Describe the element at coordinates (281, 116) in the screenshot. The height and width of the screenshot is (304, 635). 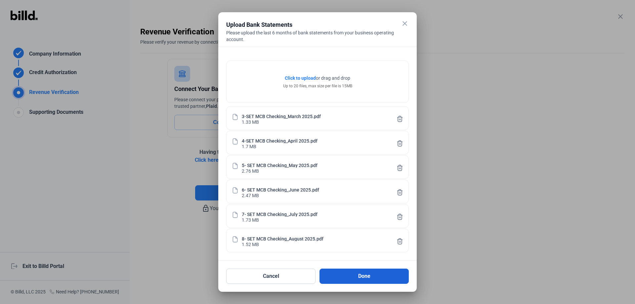
I see `div: 3-SET MCB Checking_March 2025.pdf` at that location.